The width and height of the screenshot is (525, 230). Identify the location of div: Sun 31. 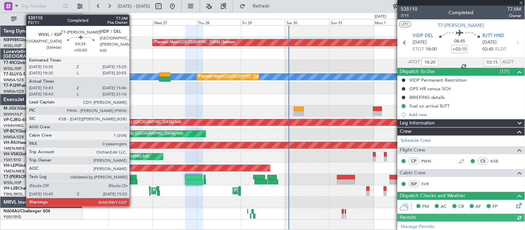
(352, 22).